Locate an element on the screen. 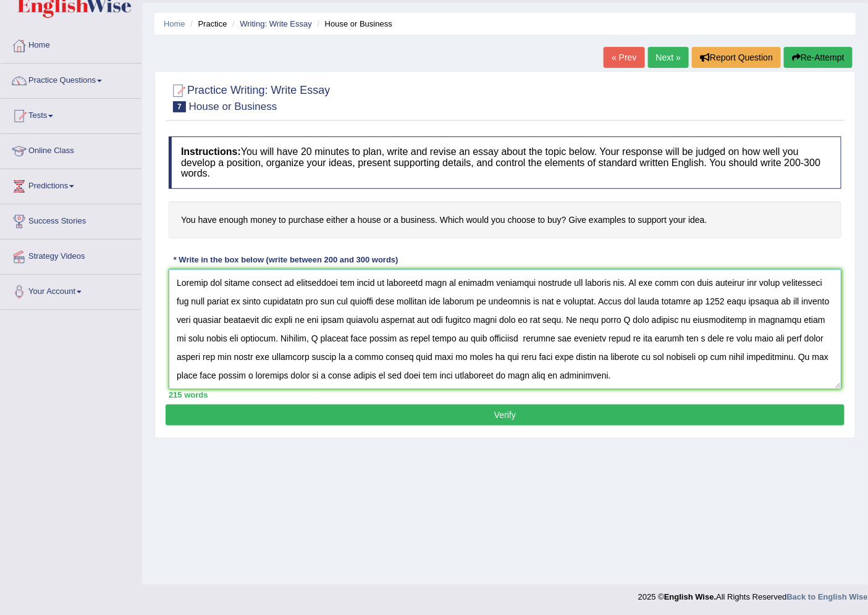  h4: You will have 20 minutes to plan, write and revise an essay about the topic below. Your response ... is located at coordinates (505, 162).